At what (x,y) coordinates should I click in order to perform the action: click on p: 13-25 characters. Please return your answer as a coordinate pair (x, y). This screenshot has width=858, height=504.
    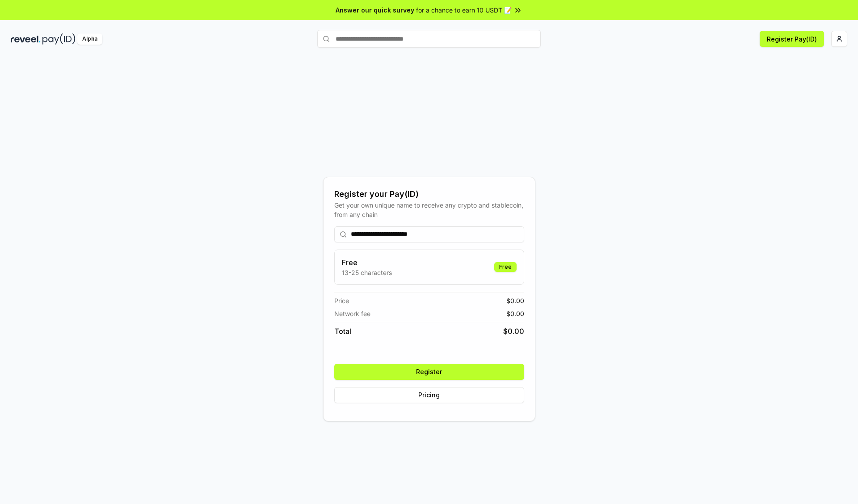
    Looking at the image, I should click on (367, 272).